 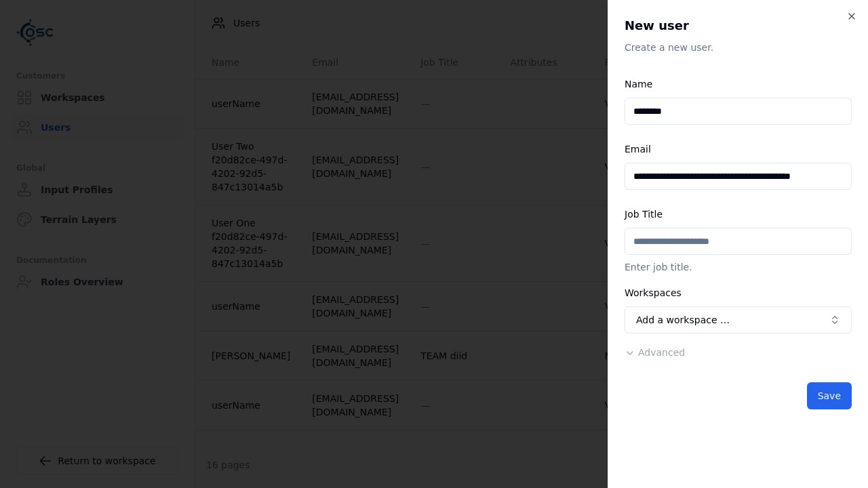 I want to click on button: Save, so click(x=829, y=396).